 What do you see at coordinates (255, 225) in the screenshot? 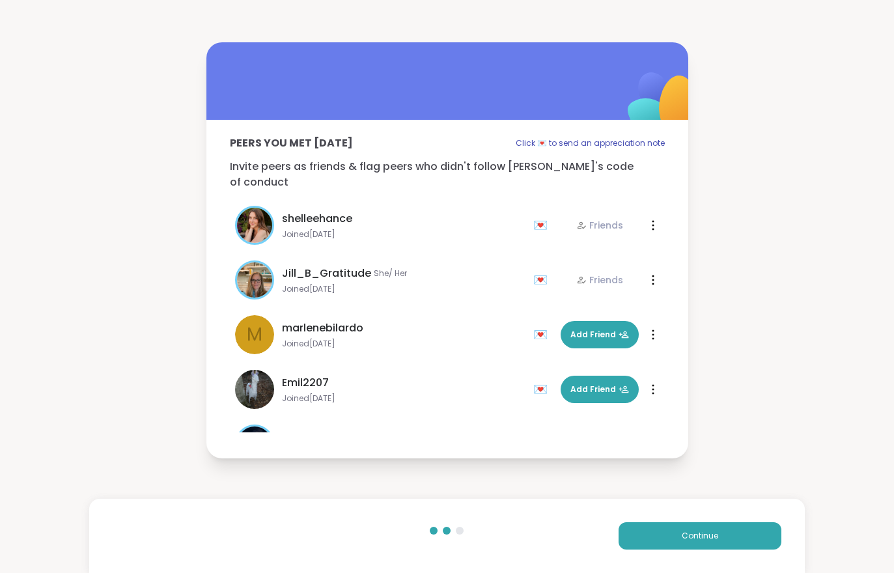
I see `img: shelleehance` at bounding box center [255, 225].